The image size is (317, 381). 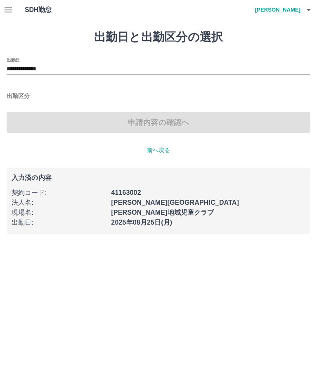 What do you see at coordinates (59, 203) in the screenshot?
I see `p: 法人名 :` at bounding box center [59, 203].